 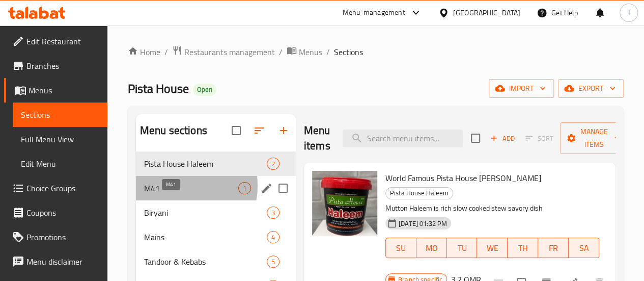 I want to click on span: Add, so click(x=502, y=138).